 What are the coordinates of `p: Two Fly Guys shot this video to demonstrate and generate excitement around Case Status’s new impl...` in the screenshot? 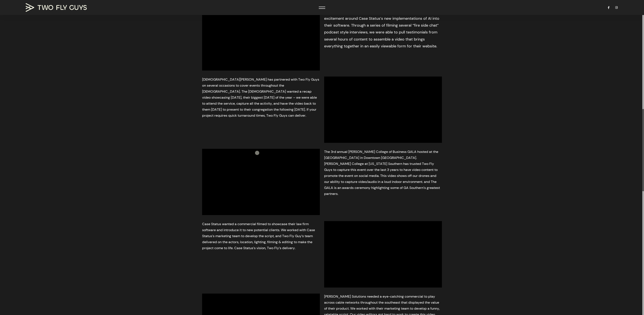 It's located at (383, 29).